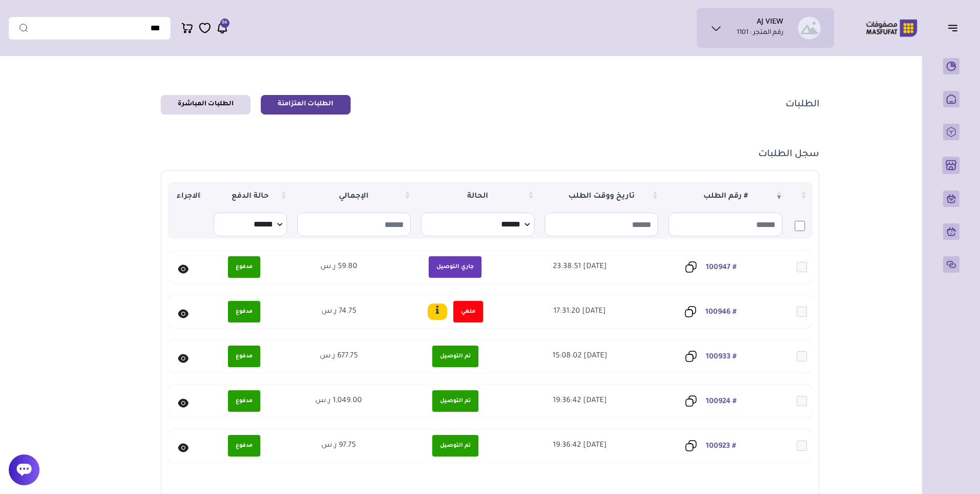  Describe the element at coordinates (788, 155) in the screenshot. I see `h1: سجل الطلبات` at that location.